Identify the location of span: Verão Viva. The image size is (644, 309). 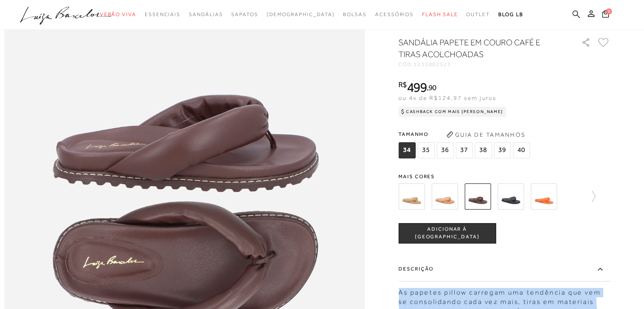
(118, 14).